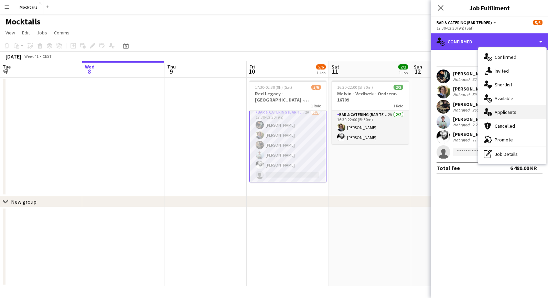 The height and width of the screenshot is (298, 548). I want to click on span: View, so click(10, 33).